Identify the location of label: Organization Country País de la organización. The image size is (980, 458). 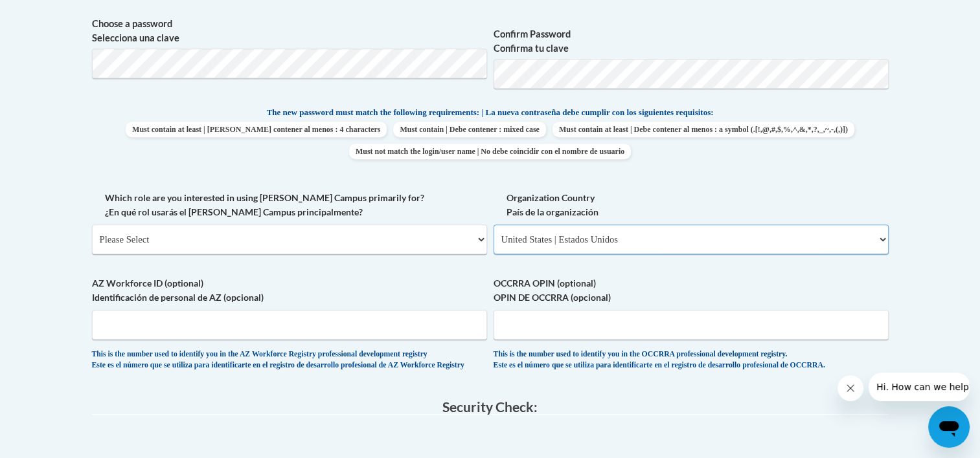
(691, 205).